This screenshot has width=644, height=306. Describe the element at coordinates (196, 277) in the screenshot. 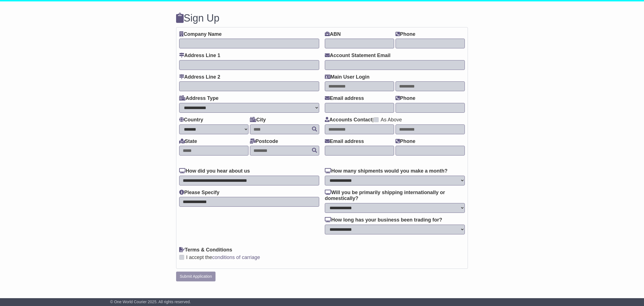

I see `button: Submit Application` at that location.